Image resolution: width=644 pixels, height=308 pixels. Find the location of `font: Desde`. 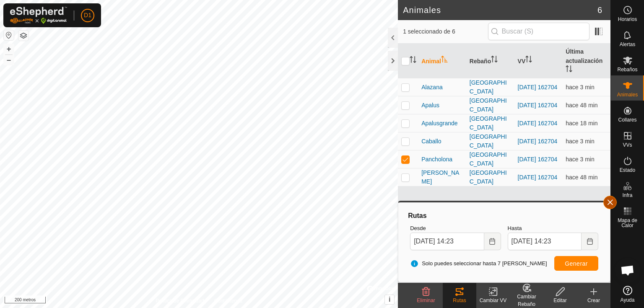

font: Desde is located at coordinates (418, 228).